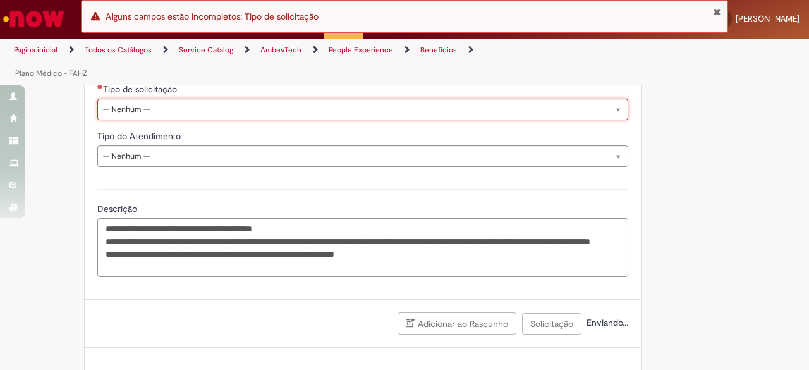  What do you see at coordinates (212, 16) in the screenshot?
I see `span: Alguns campos estão incompletos: Tipo de solicitação` at bounding box center [212, 16].